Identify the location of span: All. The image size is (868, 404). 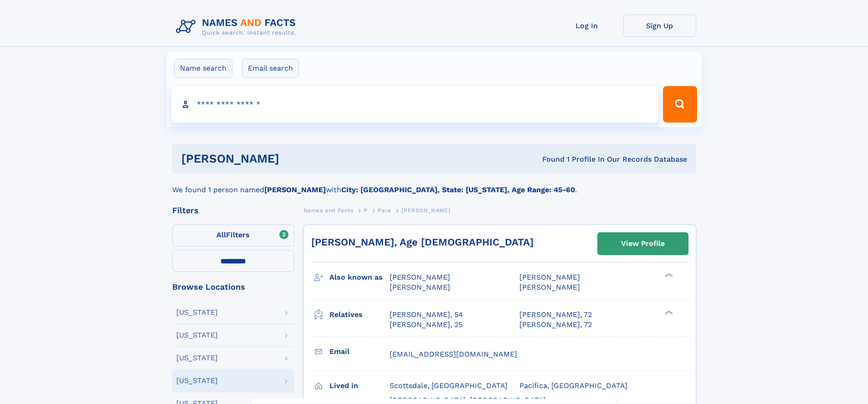
(221, 234).